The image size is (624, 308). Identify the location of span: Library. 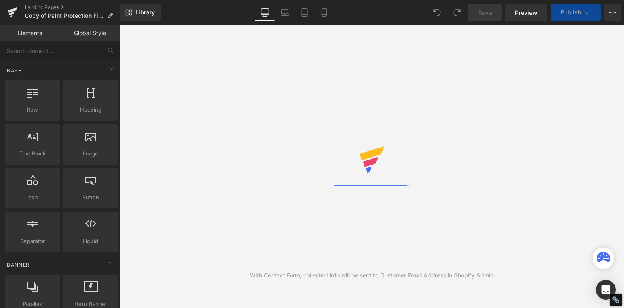
(145, 12).